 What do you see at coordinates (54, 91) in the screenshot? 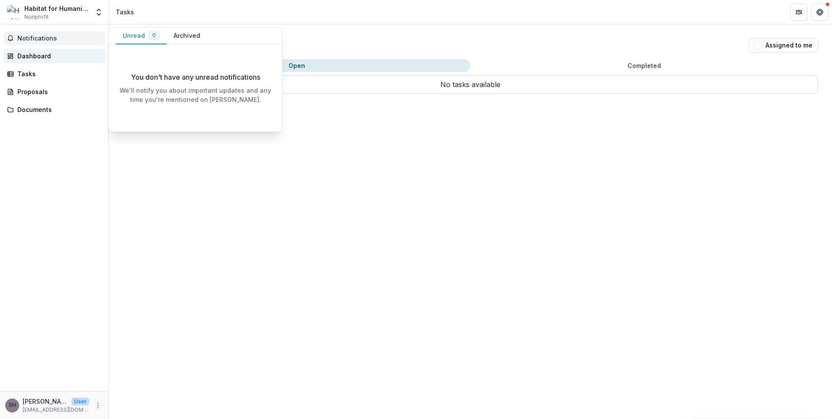
I see `a: Proposals` at bounding box center [54, 91].